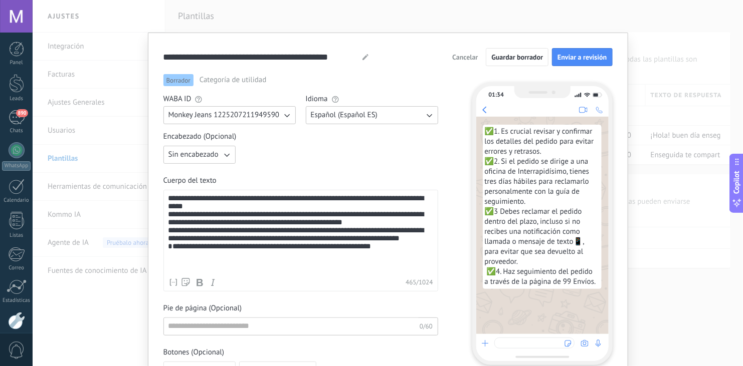 The width and height of the screenshot is (743, 366). What do you see at coordinates (419, 282) in the screenshot?
I see `span: 465 / 1024` at bounding box center [419, 282].